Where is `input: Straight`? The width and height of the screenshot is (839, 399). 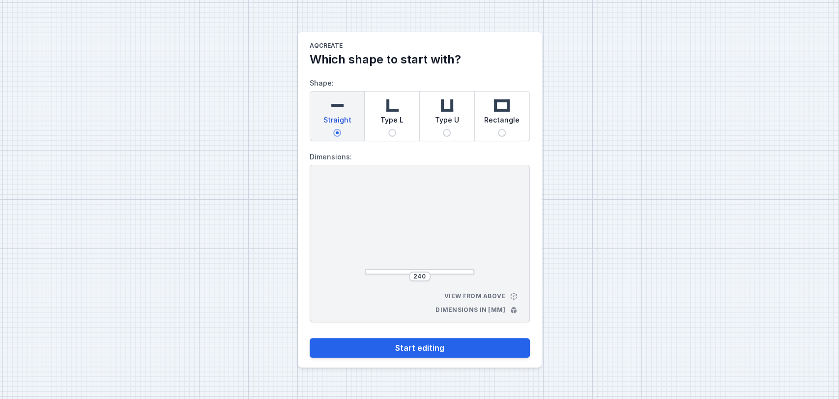 input: Straight is located at coordinates (337, 133).